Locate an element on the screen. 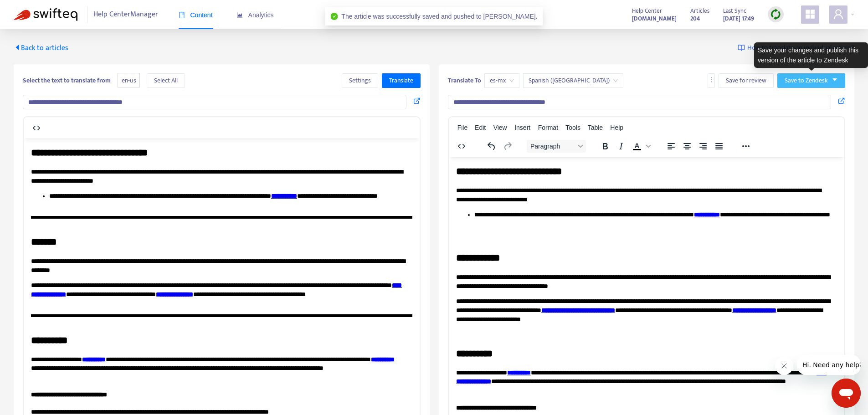 Image resolution: width=868 pixels, height=415 pixels. span: Settings is located at coordinates (360, 80).